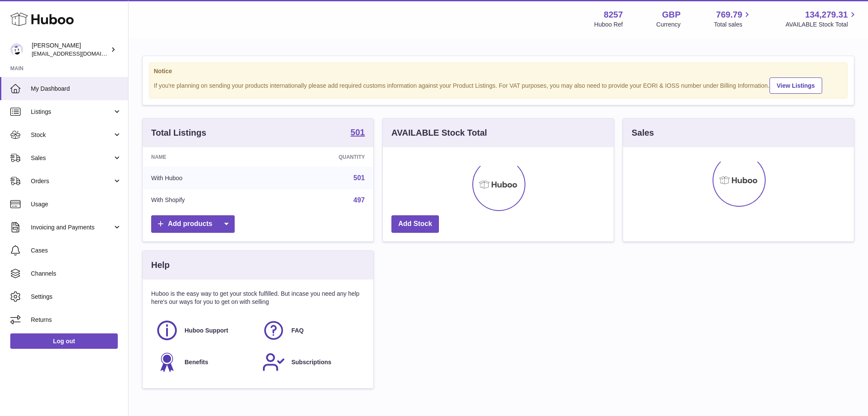 The height and width of the screenshot is (416, 868). I want to click on th: Name, so click(205, 157).